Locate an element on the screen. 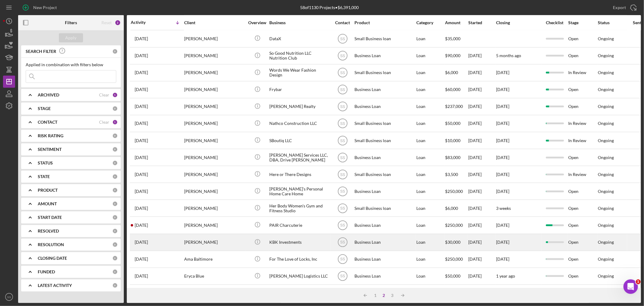 This screenshot has width=644, height=306. div: Stage is located at coordinates (583, 23).